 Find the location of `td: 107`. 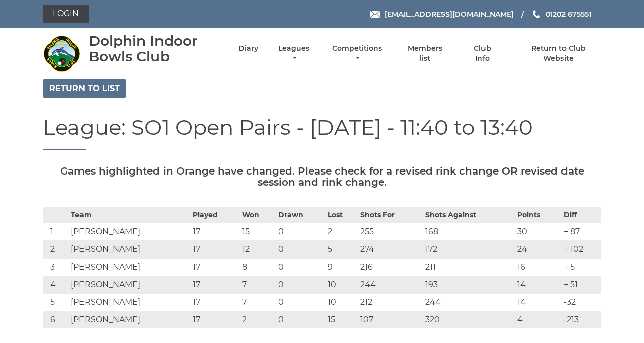

td: 107 is located at coordinates (390, 320).